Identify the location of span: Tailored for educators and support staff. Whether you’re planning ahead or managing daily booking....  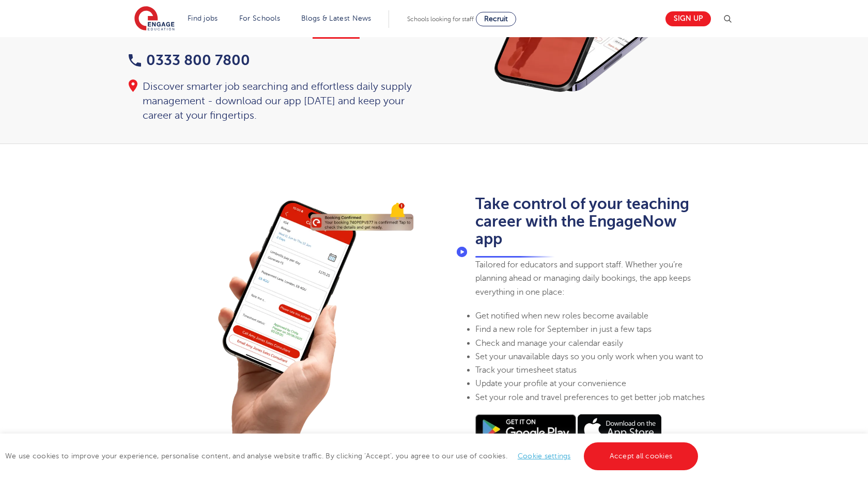
(583, 279).